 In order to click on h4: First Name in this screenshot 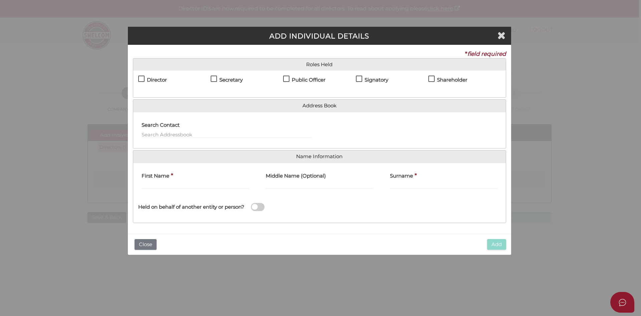, I will do `click(155, 176)`.